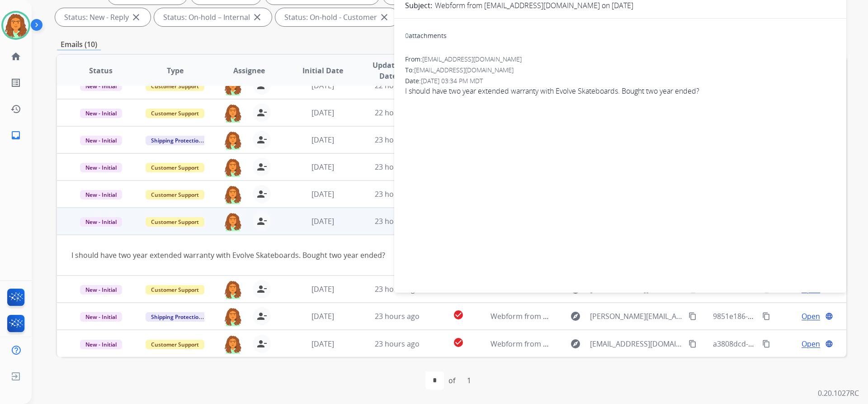 This screenshot has height=404, width=868. I want to click on div: Date:, so click(620, 81).